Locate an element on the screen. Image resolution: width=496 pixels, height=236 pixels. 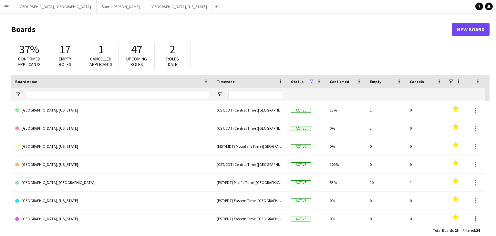
span: Board name is located at coordinates (26, 81).